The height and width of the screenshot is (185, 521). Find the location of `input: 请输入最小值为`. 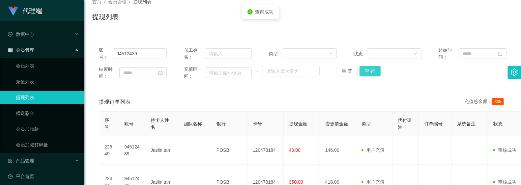

input: 请输入最小值为 is located at coordinates (228, 73).